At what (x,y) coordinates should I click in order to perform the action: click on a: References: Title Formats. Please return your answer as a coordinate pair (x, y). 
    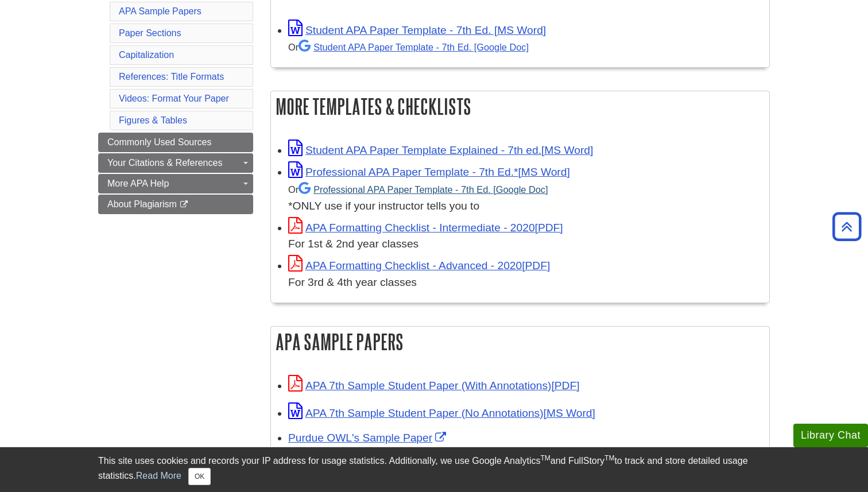
    Looking at the image, I should click on (171, 76).